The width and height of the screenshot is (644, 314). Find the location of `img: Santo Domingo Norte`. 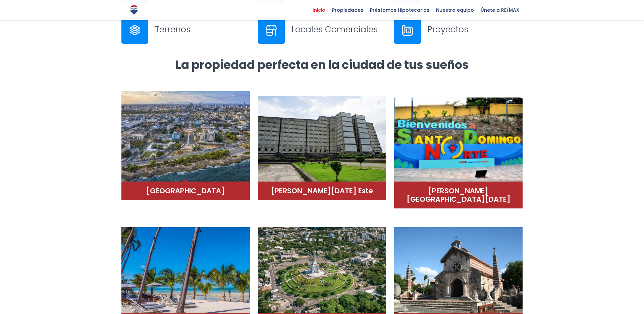

img: Santo Domingo Norte is located at coordinates (459, 141).